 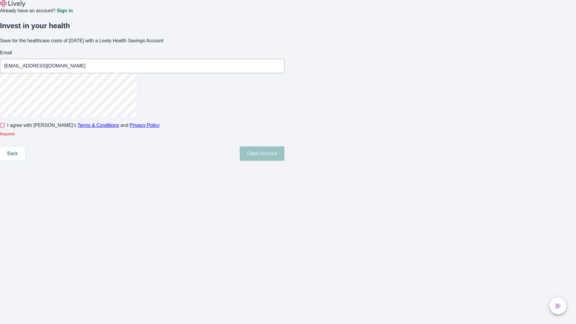 I want to click on svg: Lively AI Assistant, so click(x=558, y=306).